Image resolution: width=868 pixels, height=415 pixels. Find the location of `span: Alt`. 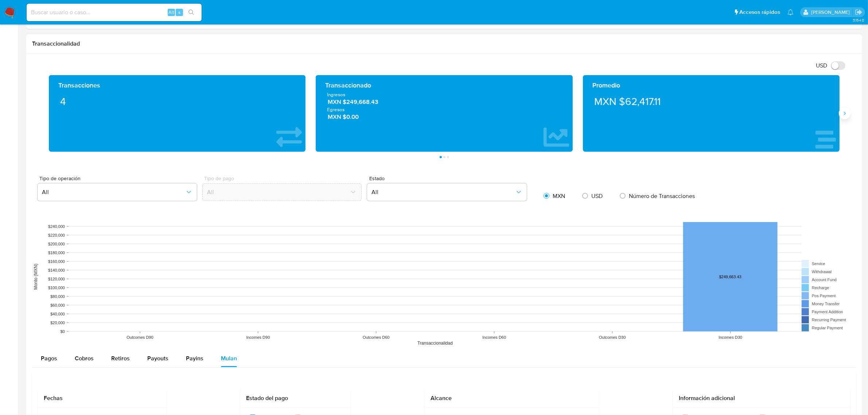

span: Alt is located at coordinates (171, 12).